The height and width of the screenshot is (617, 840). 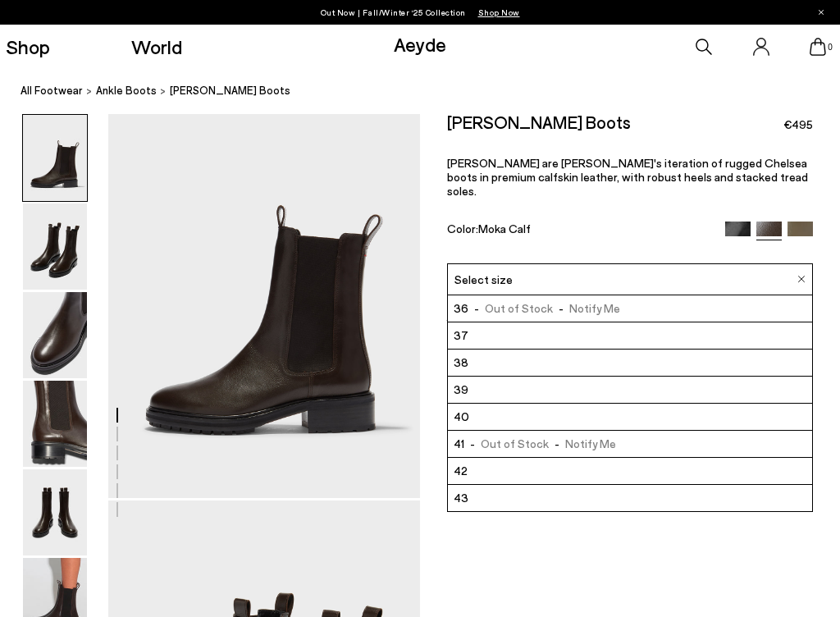 I want to click on span: 43, so click(x=461, y=498).